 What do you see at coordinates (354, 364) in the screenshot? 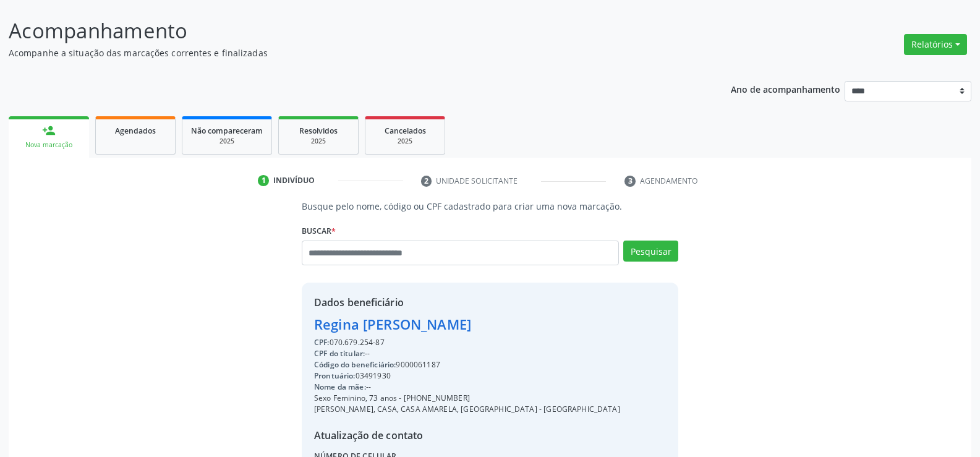
I see `span: Código do beneficiário:` at bounding box center [354, 364].